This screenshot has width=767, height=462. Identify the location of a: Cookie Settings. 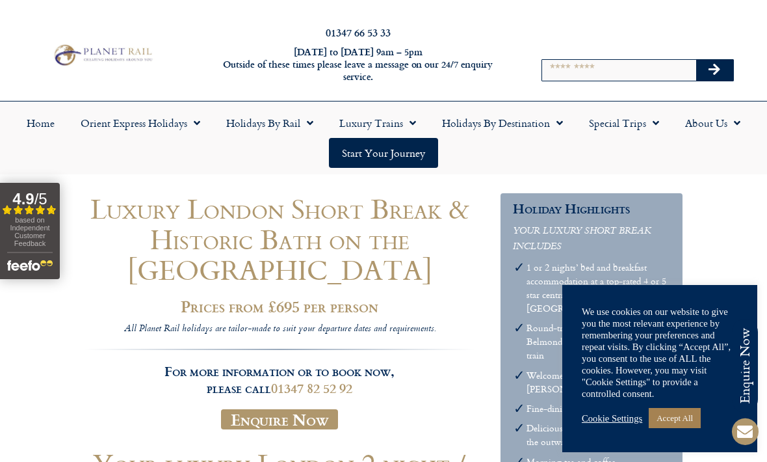
(612, 418).